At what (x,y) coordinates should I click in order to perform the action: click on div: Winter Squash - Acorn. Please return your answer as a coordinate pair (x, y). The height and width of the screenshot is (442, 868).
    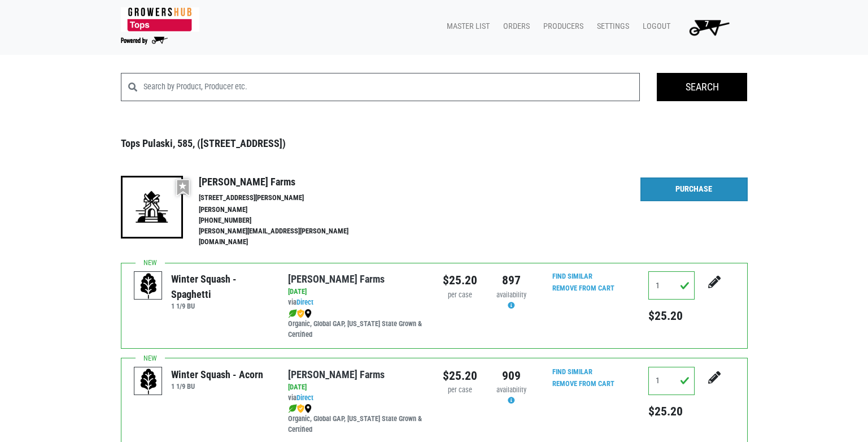
    Looking at the image, I should click on (217, 374).